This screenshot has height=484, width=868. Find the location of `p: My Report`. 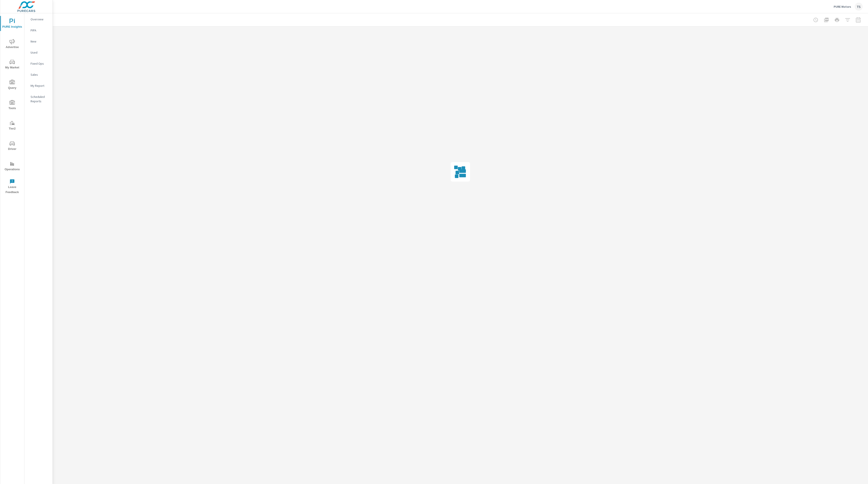

p: My Report is located at coordinates (40, 86).